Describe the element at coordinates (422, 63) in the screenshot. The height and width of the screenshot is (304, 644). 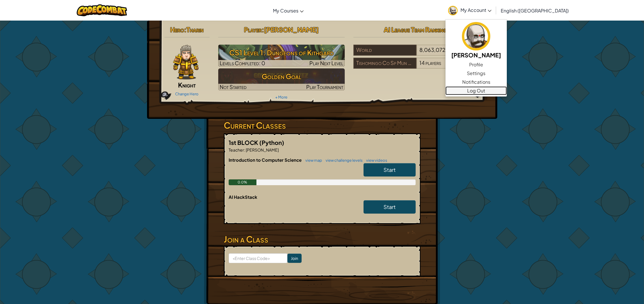
I see `span: 14` at that location.